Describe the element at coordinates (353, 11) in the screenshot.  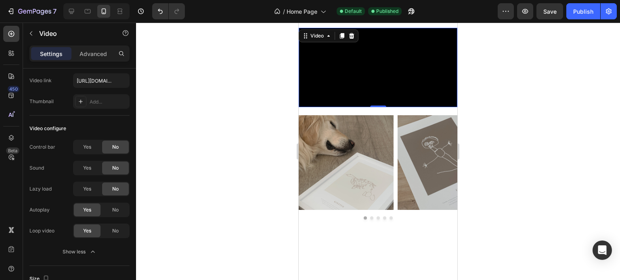
I see `span: Default` at that location.